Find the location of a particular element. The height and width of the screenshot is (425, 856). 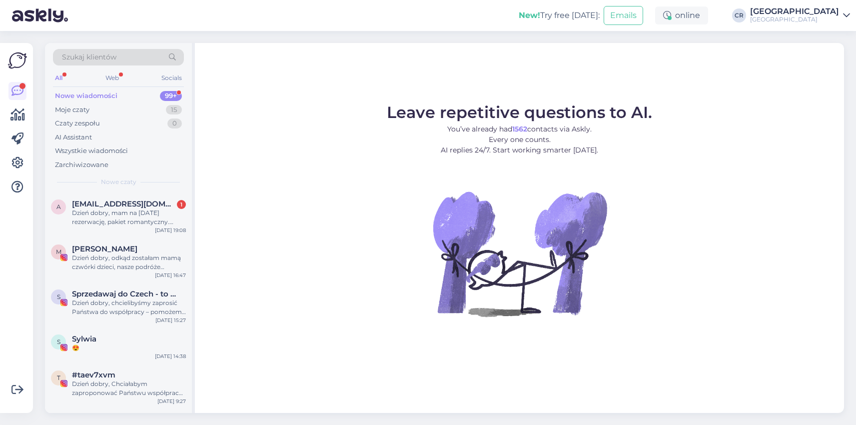

div: AI Assistant is located at coordinates (73, 137).